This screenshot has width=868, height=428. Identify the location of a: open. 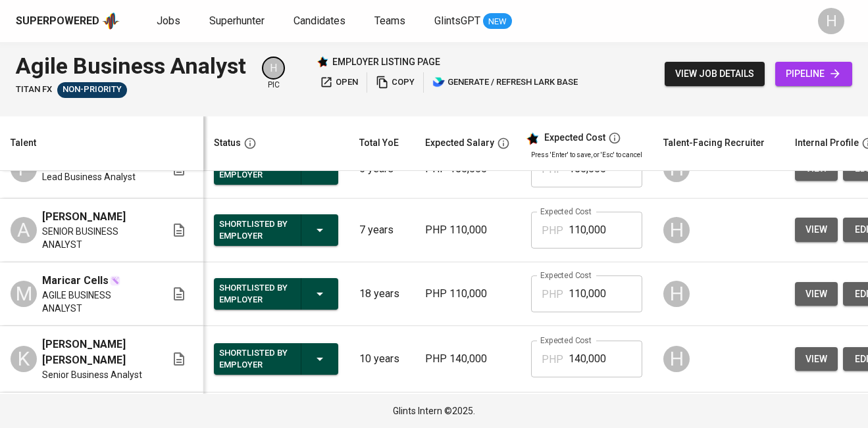
(339, 82).